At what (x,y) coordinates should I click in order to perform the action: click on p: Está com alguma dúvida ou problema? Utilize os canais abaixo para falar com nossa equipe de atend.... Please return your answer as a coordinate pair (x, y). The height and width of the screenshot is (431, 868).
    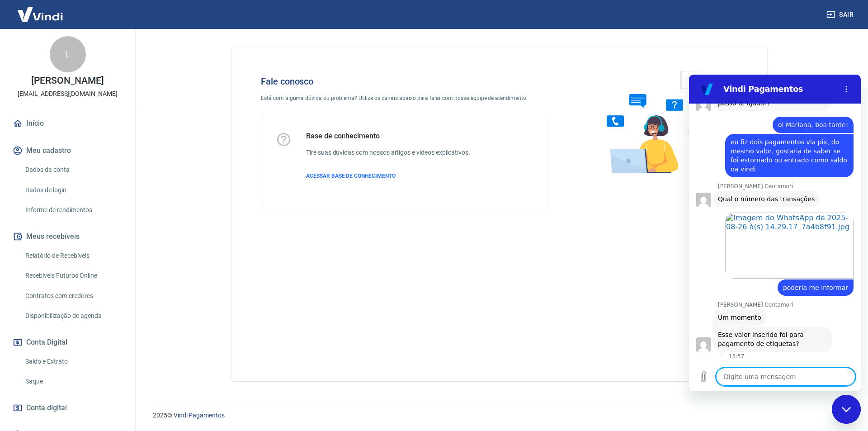
    Looking at the image, I should click on (404, 98).